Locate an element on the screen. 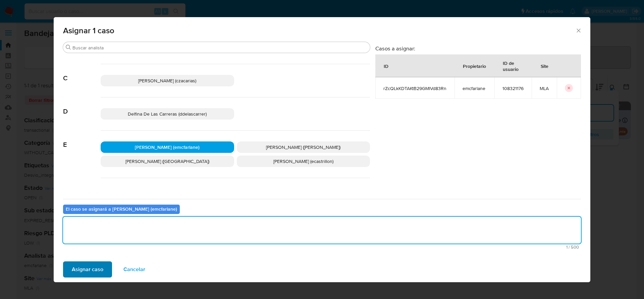 This screenshot has height=299, width=644. div: assign-modal is located at coordinates (322, 149).